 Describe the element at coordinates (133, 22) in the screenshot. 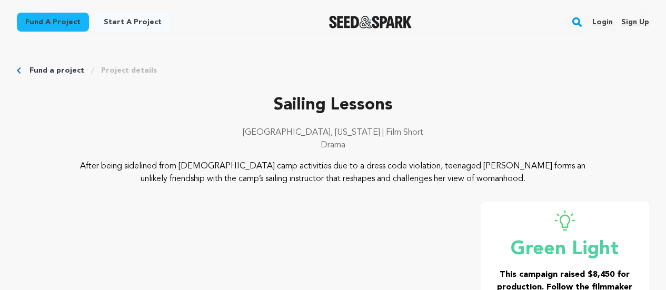

I see `a: Start a project` at that location.